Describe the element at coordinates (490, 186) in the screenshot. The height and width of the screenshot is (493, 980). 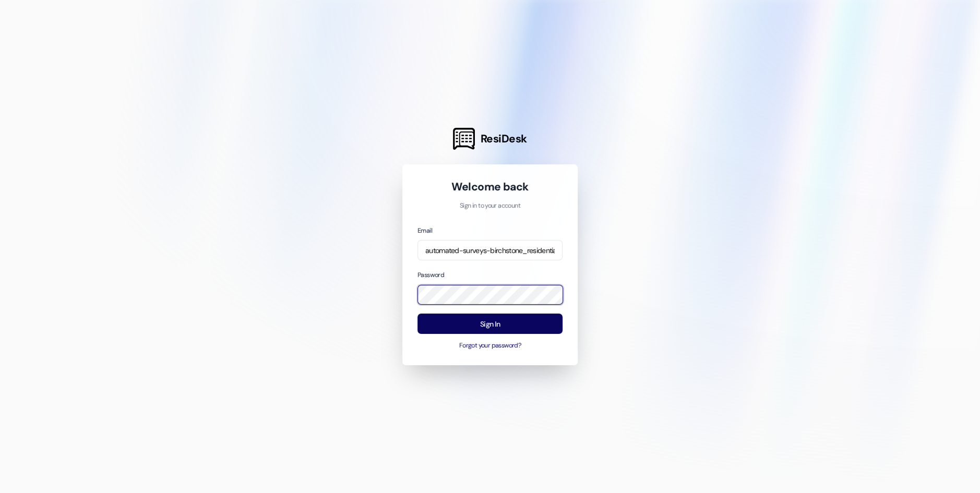
I see `h1: Welcome back` at that location.